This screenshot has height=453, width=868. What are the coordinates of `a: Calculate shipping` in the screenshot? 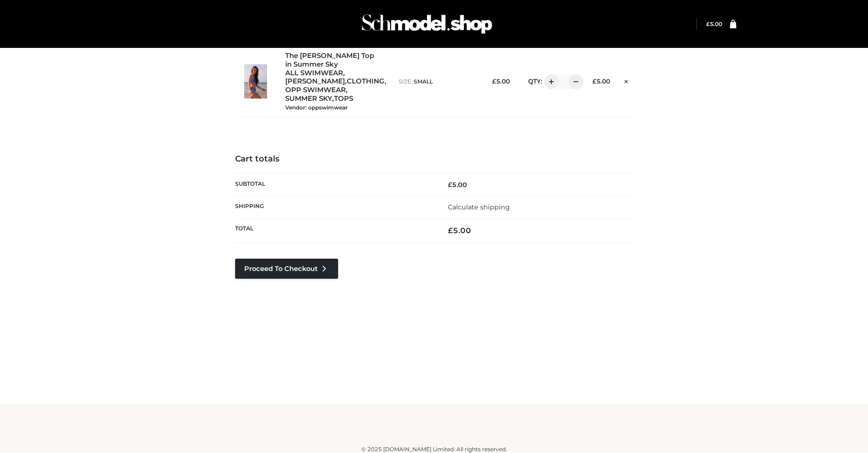 It's located at (479, 207).